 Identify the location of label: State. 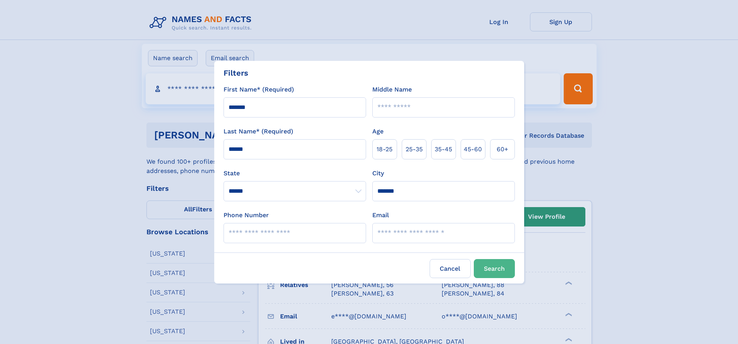
(295, 173).